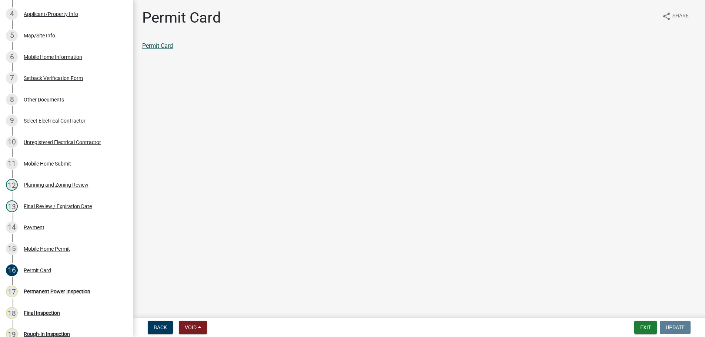 The image size is (705, 337). What do you see at coordinates (12, 313) in the screenshot?
I see `div: 18` at bounding box center [12, 313].